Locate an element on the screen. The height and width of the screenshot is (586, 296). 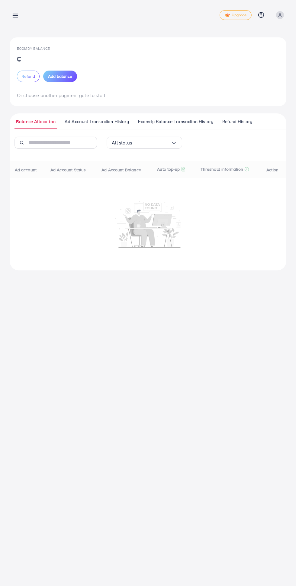
button: Add balance is located at coordinates (60, 76).